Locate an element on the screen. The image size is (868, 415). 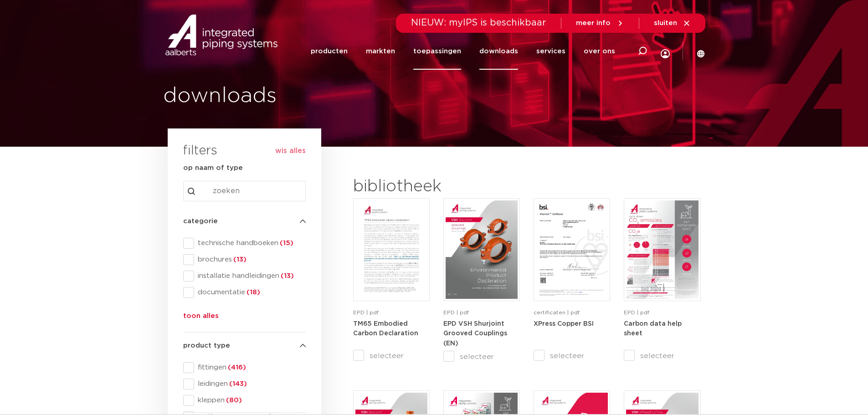
a: over ons is located at coordinates (599, 51).